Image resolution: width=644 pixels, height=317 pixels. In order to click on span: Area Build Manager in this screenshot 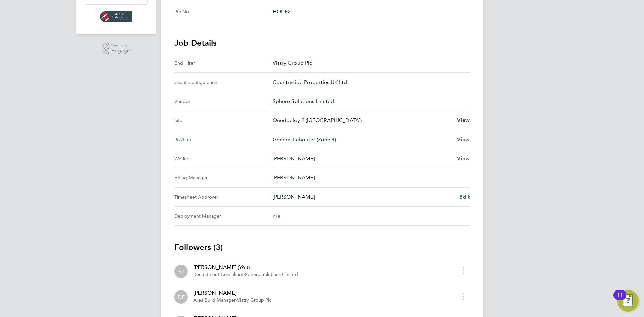, I will do `click(214, 300)`.